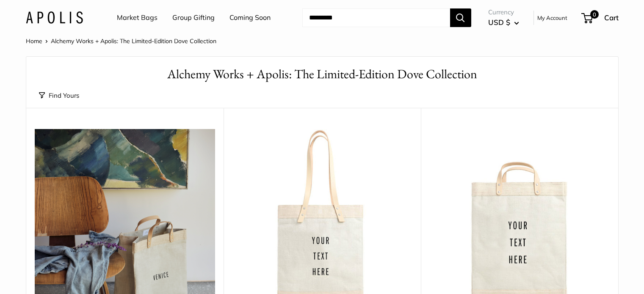 Image resolution: width=644 pixels, height=294 pixels. I want to click on h1: Alchemy Works + Apolis: The Limited-Edition Dove Collection, so click(322, 74).